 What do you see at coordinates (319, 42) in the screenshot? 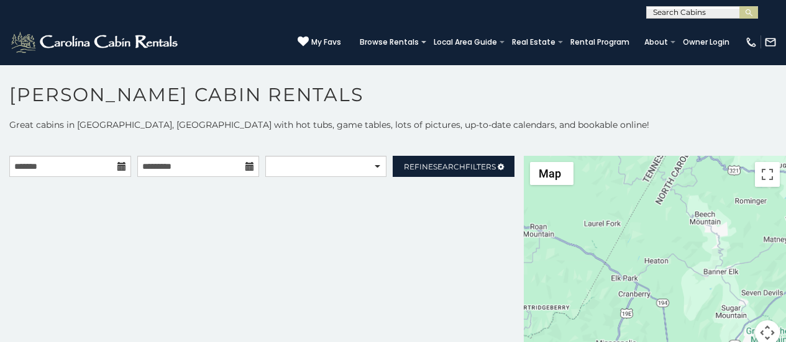
I see `a: My Favs` at bounding box center [319, 42].